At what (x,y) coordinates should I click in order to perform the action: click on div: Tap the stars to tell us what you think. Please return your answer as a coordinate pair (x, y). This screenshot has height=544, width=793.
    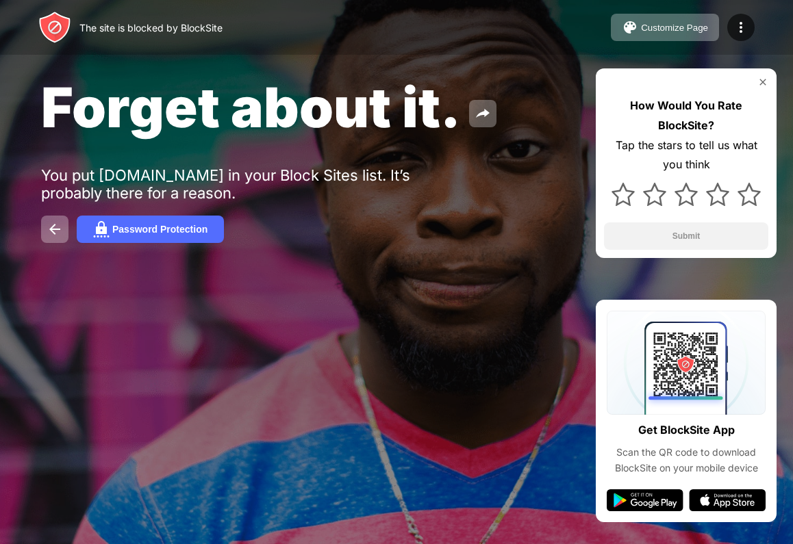
    Looking at the image, I should click on (686, 155).